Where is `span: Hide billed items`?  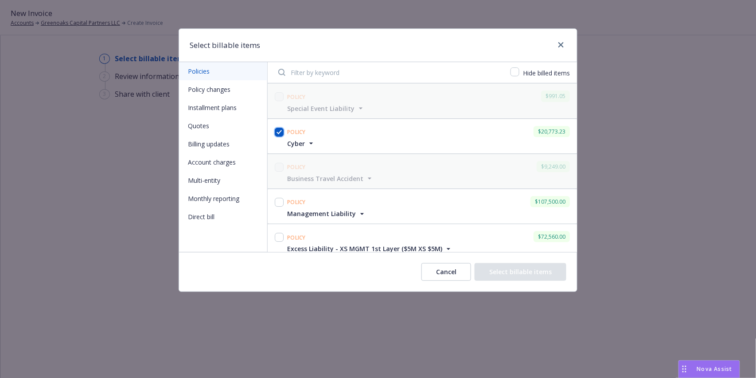
span: Hide billed items is located at coordinates (547, 73).